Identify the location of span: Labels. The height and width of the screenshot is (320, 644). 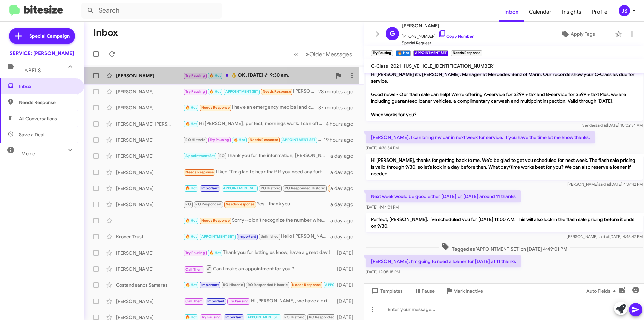
(31, 70).